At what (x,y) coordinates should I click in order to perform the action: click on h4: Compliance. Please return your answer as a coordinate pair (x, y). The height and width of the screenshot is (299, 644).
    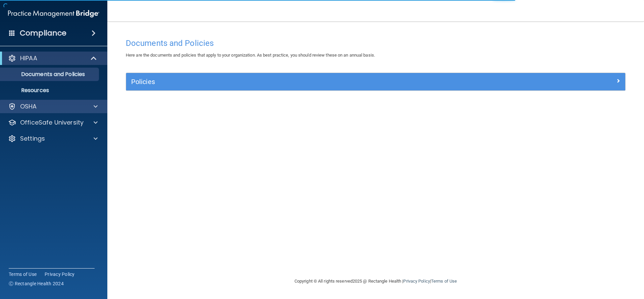
    Looking at the image, I should click on (43, 33).